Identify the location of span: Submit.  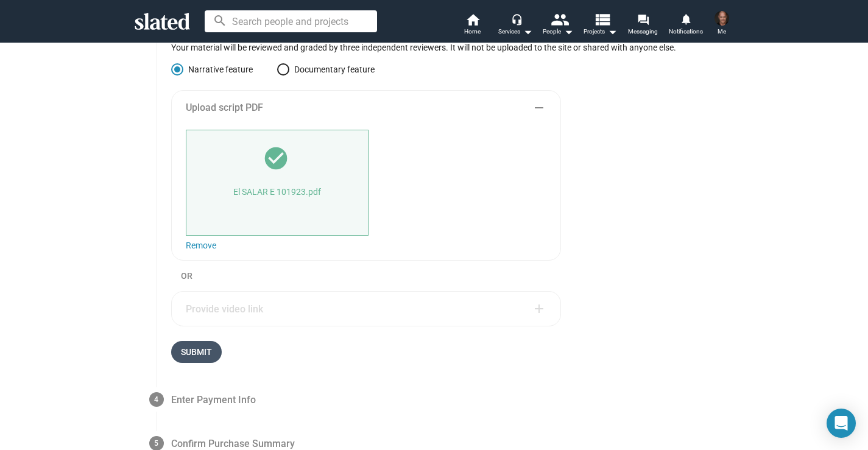
(196, 352).